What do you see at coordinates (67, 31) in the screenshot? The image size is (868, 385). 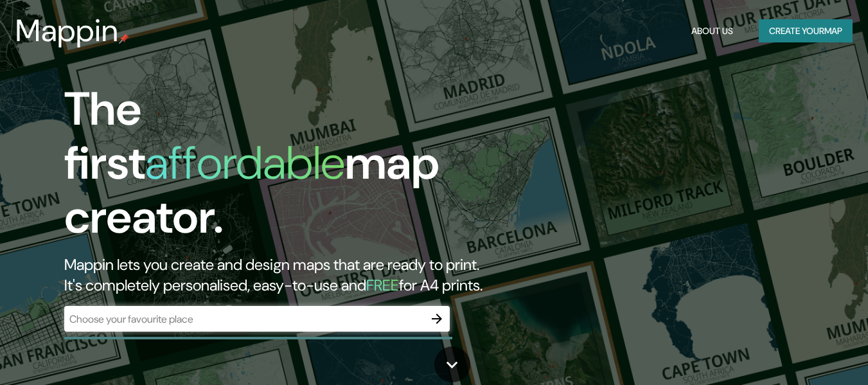 I see `h3: Mappin` at bounding box center [67, 31].